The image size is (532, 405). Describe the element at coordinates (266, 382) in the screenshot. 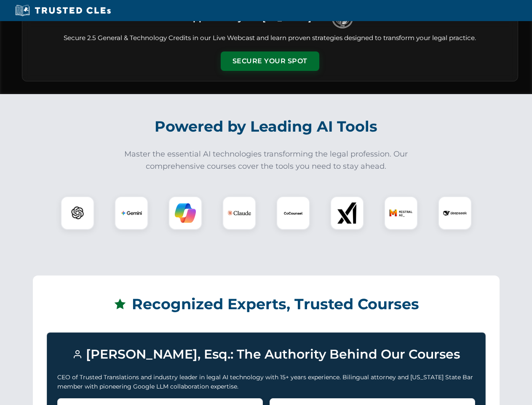

I see `p: CEO of Trusted Translations and industry leader in legal AI technology with 15+ years experience....` at that location.